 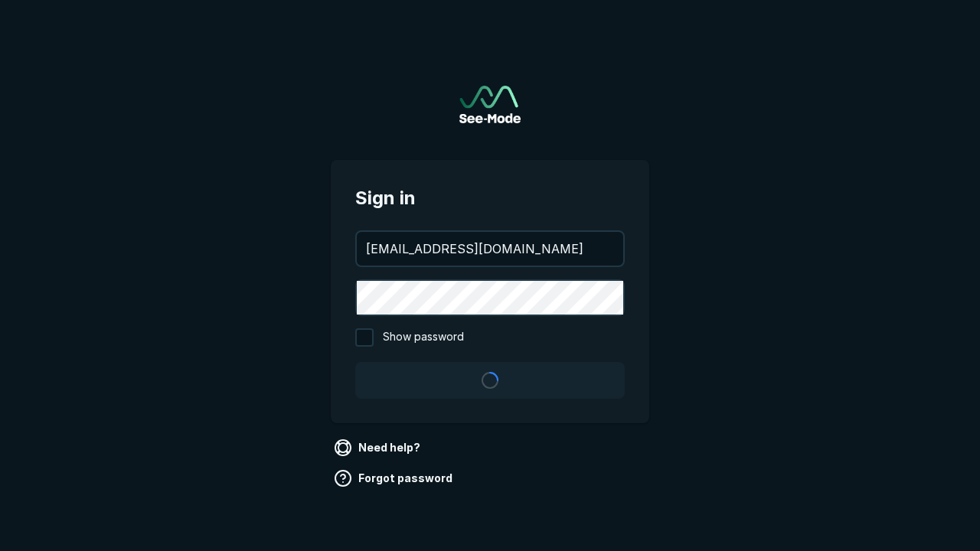 I want to click on a: Need help?, so click(x=378, y=448).